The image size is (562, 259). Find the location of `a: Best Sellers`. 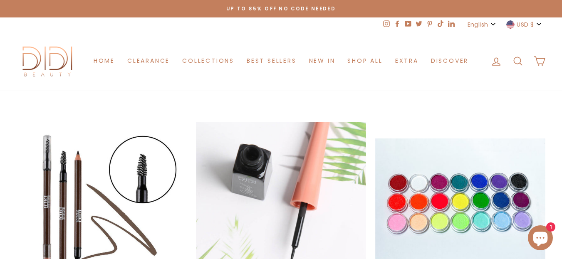

a: Best Sellers is located at coordinates (272, 61).